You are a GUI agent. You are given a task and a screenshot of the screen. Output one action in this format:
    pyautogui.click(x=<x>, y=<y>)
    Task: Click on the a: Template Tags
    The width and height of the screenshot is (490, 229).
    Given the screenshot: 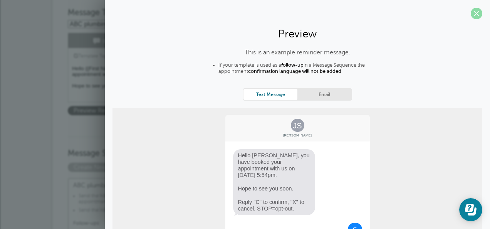 What is the action you would take?
    pyautogui.click(x=91, y=55)
    